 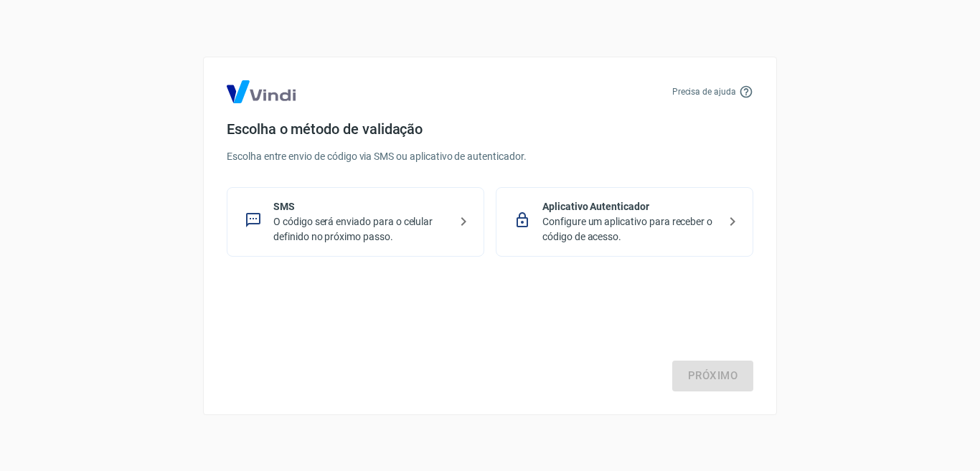 I want to click on h4: Escolha o método de validação, so click(x=490, y=129).